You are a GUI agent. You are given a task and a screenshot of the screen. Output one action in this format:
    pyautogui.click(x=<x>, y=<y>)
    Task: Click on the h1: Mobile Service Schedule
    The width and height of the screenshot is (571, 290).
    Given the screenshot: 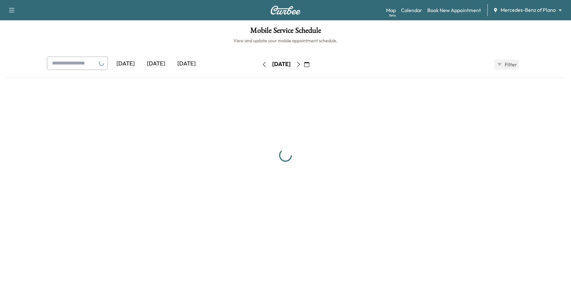 What is the action you would take?
    pyautogui.click(x=286, y=32)
    